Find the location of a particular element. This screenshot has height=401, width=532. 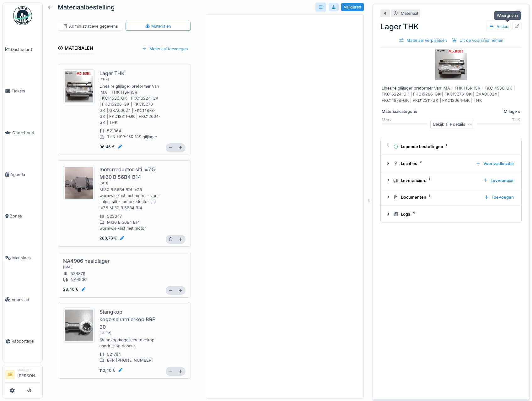

span: Zones is located at coordinates (25, 216).